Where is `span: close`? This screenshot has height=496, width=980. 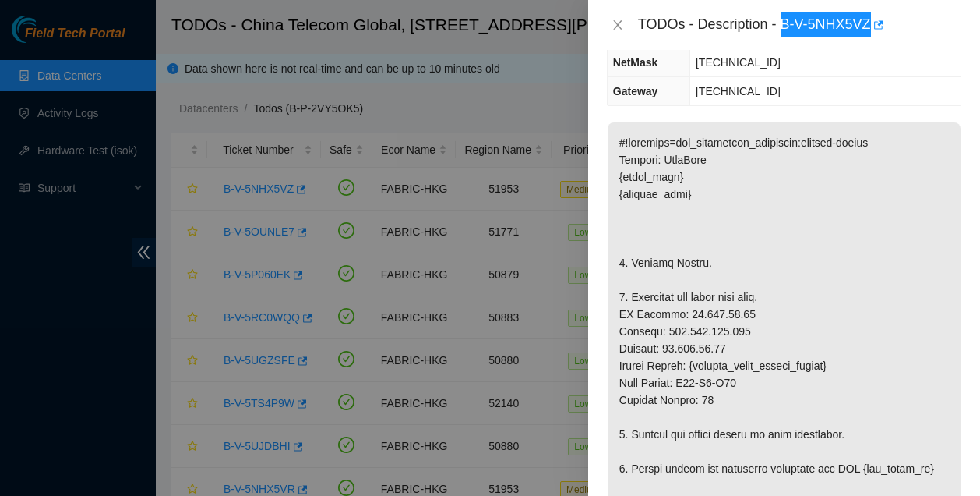 span: close is located at coordinates (618, 25).